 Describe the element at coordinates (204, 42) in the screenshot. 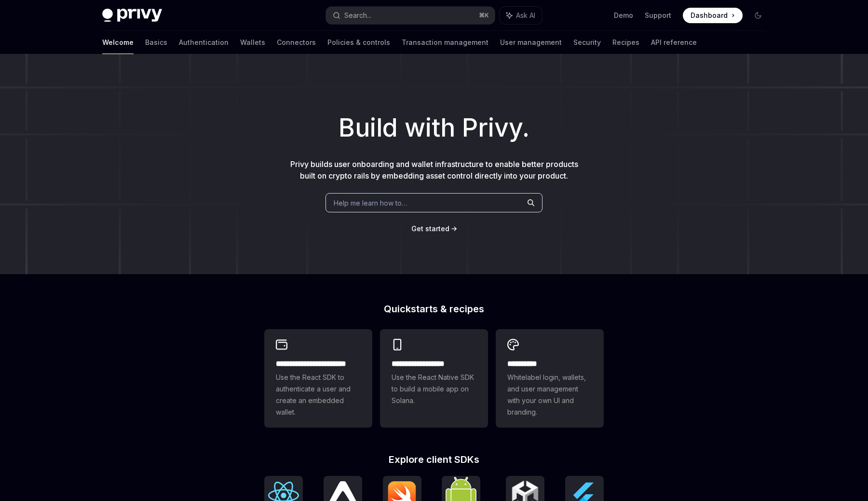

I see `a: Authentication` at that location.